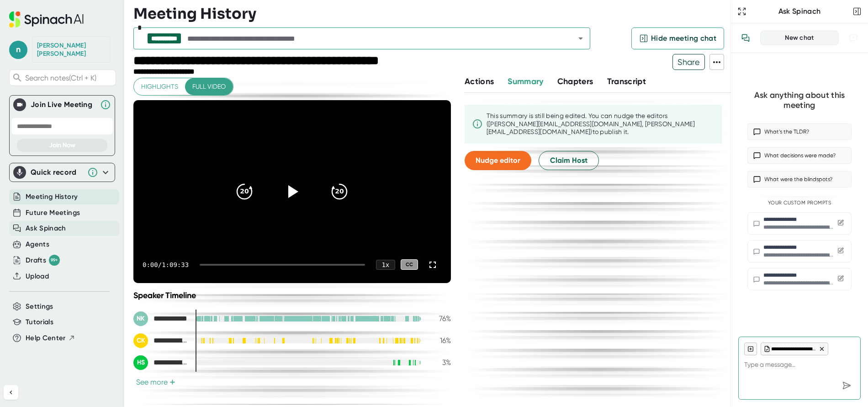  I want to click on div: 16 %, so click(440, 340).